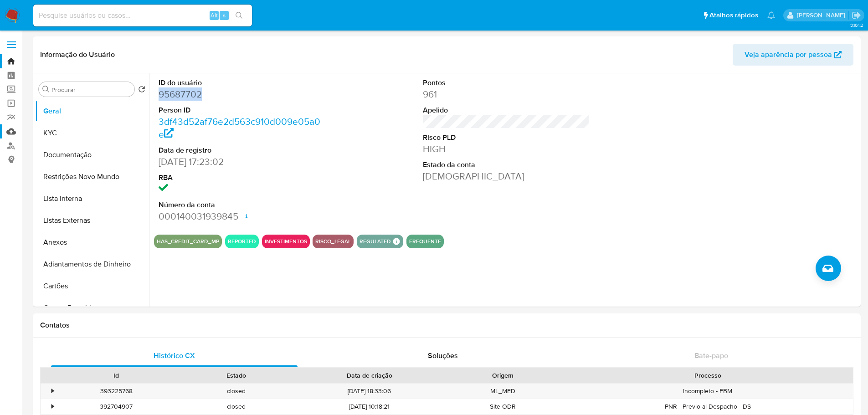 The image size is (868, 415). I want to click on button: Documentação, so click(92, 155).